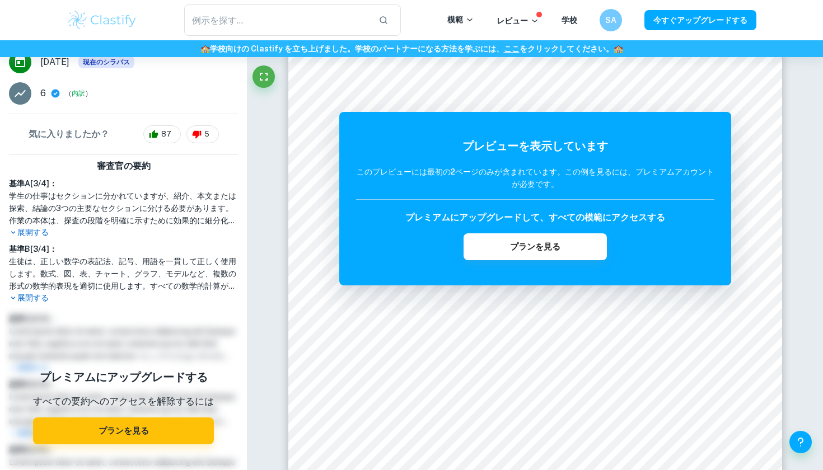 This screenshot has width=823, height=470. Describe the element at coordinates (611, 20) in the screenshot. I see `h6: SA` at that location.